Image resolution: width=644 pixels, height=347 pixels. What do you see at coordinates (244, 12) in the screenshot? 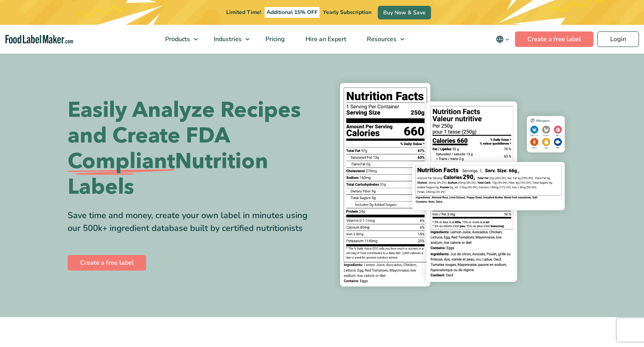
I see `span: Limited Time!` at bounding box center [244, 12].